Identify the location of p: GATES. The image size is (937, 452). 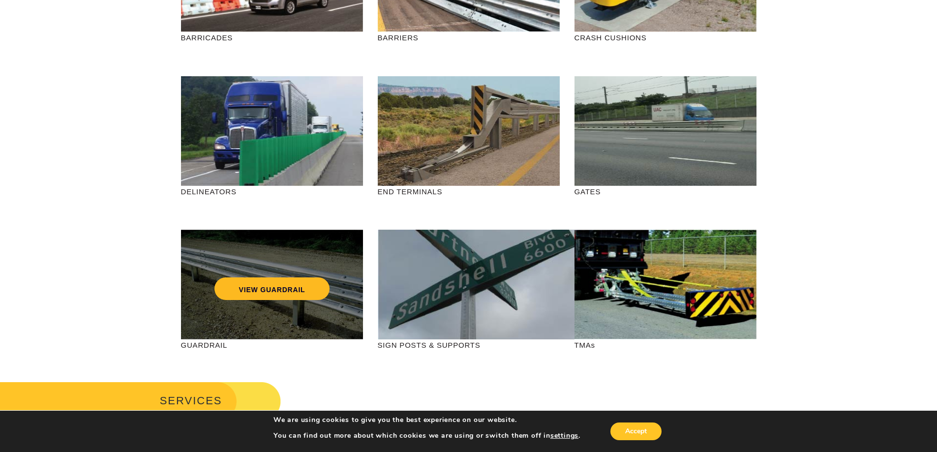
(666, 191).